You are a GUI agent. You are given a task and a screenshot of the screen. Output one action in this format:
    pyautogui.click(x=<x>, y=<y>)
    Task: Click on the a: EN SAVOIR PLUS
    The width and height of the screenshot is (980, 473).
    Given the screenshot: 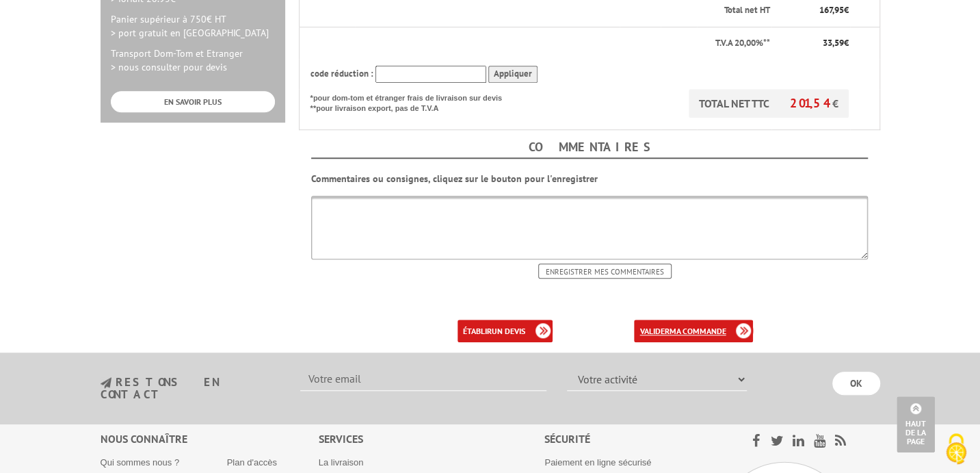 What is the action you would take?
    pyautogui.click(x=193, y=101)
    